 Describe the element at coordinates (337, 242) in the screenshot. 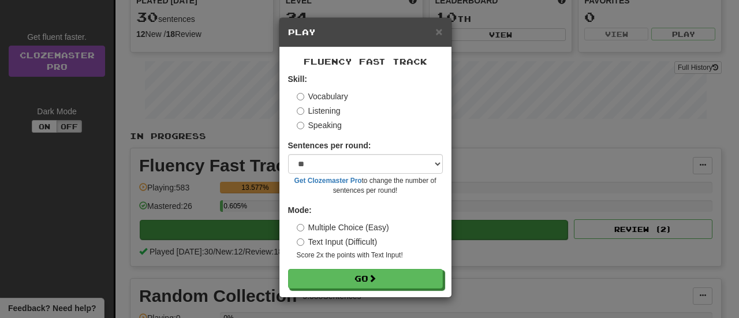

I see `label: Text Input (Difficult)` at that location.